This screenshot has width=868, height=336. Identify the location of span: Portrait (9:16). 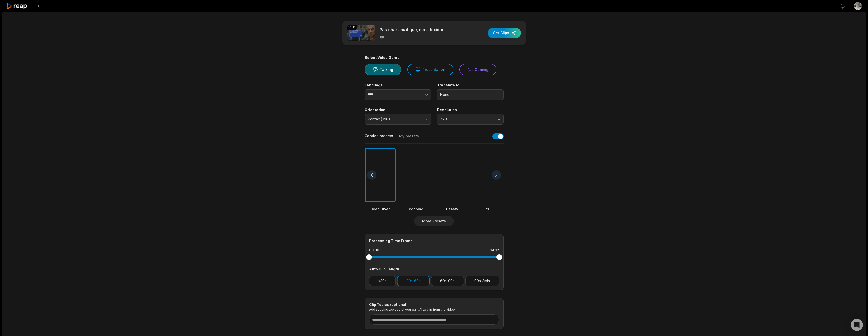
(394, 119).